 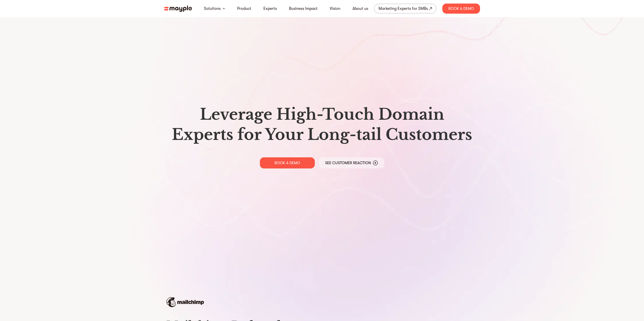 I want to click on a: Vision, so click(x=335, y=9).